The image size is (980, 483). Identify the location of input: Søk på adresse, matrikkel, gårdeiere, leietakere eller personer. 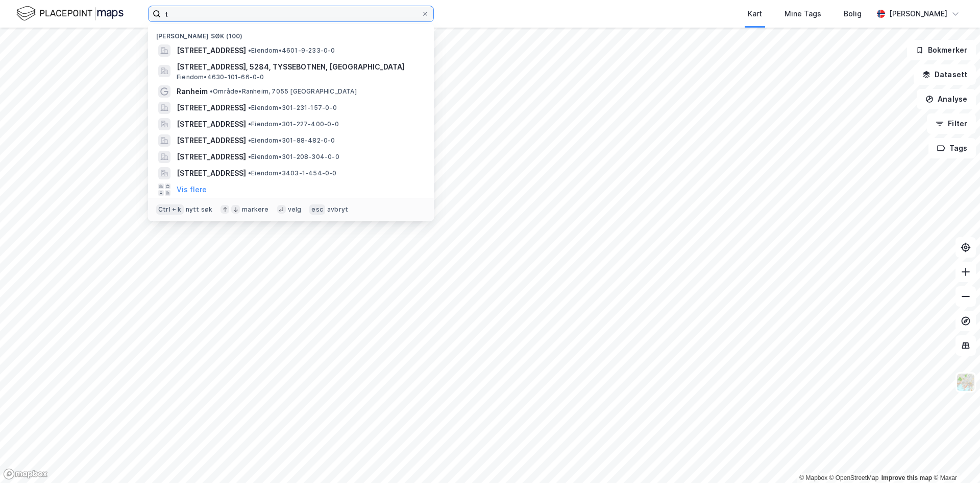
(291, 14).